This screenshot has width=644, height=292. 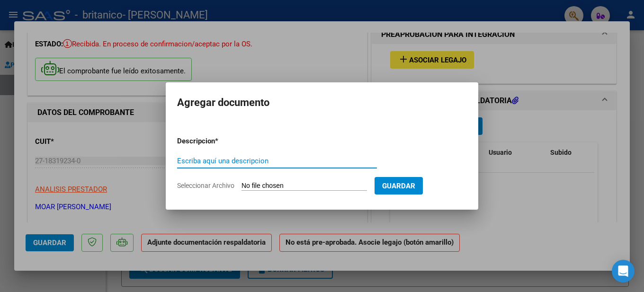 I want to click on p: Descripcion, so click(x=221, y=141).